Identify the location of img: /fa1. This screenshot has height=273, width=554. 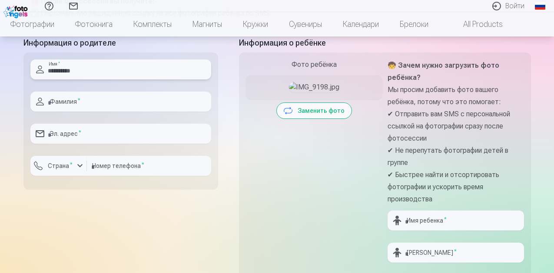
(17, 11).